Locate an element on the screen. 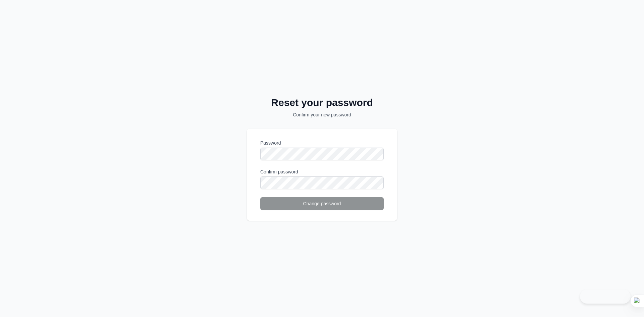  label: Confirm password is located at coordinates (322, 172).